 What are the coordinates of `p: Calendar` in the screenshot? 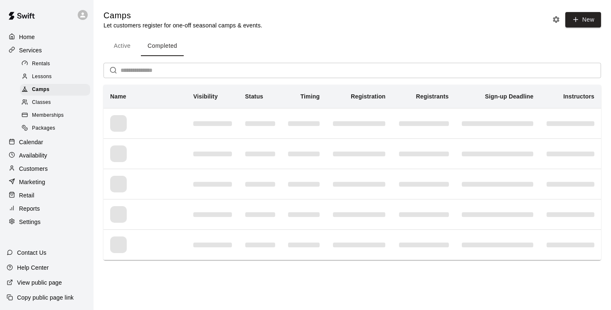 It's located at (31, 142).